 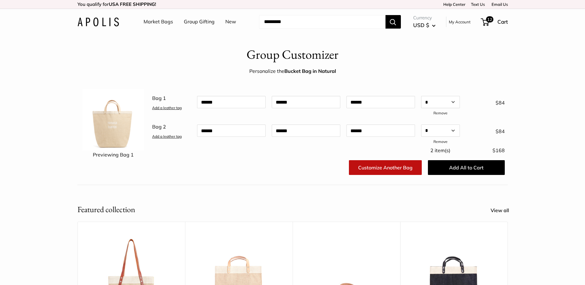 I want to click on a: My Account, so click(x=459, y=22).